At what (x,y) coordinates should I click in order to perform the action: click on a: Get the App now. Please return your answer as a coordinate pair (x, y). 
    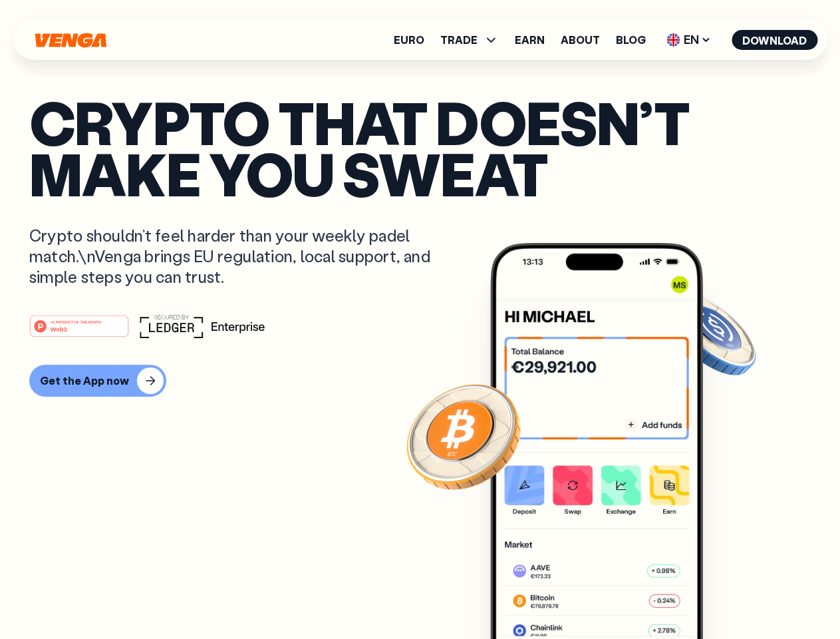
    Looking at the image, I should click on (420, 381).